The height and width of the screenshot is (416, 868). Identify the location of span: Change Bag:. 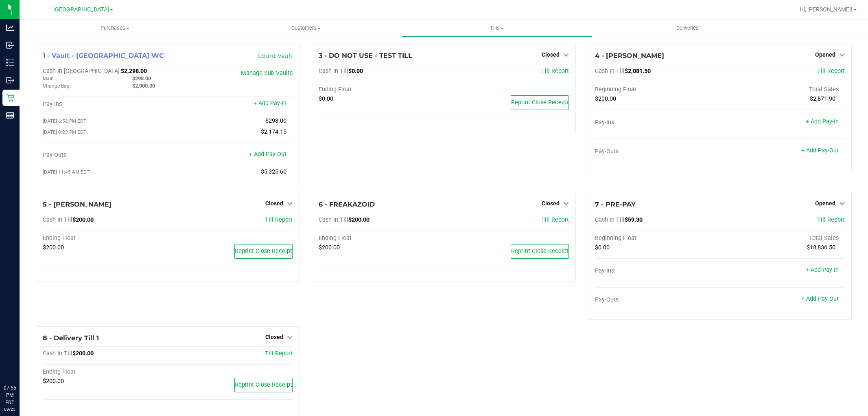
(56, 86).